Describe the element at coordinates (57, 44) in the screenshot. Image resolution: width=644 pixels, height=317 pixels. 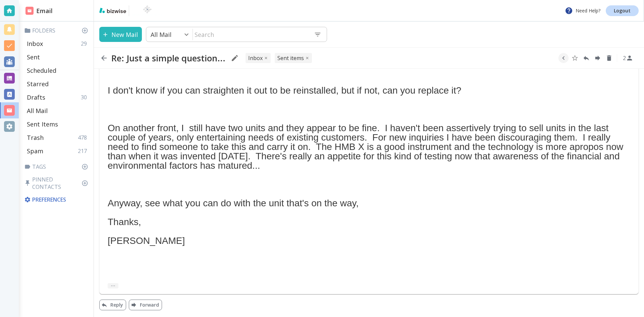
I see `div: Inbox29` at that location.